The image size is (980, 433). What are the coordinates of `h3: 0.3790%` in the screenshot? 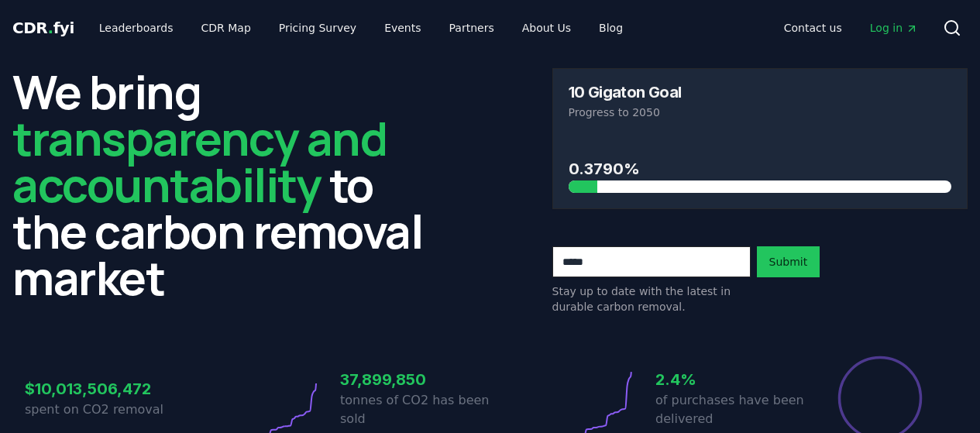 It's located at (760, 169).